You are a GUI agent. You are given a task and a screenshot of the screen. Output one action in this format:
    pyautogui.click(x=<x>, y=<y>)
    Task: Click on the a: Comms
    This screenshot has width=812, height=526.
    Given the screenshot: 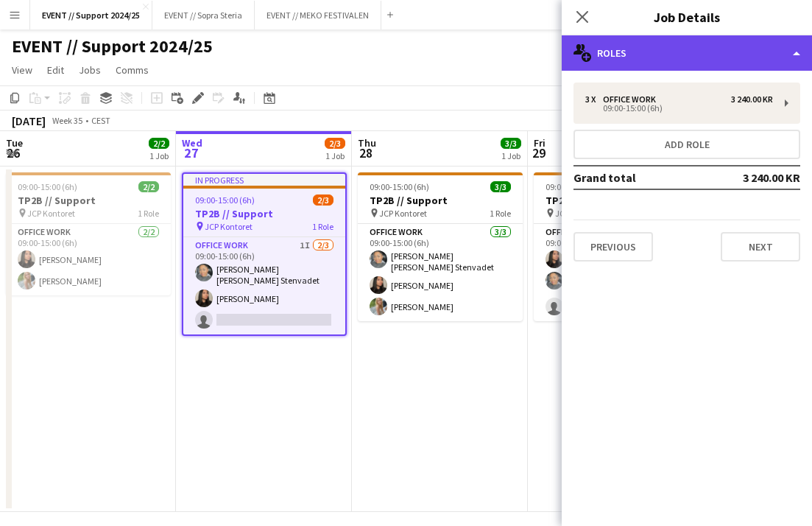 What is the action you would take?
    pyautogui.click(x=132, y=70)
    